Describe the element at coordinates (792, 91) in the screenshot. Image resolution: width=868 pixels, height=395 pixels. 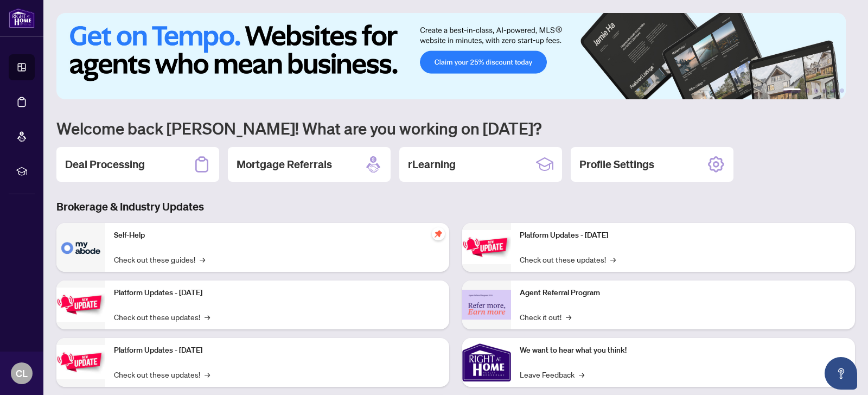
I see `button: 1` at that location.